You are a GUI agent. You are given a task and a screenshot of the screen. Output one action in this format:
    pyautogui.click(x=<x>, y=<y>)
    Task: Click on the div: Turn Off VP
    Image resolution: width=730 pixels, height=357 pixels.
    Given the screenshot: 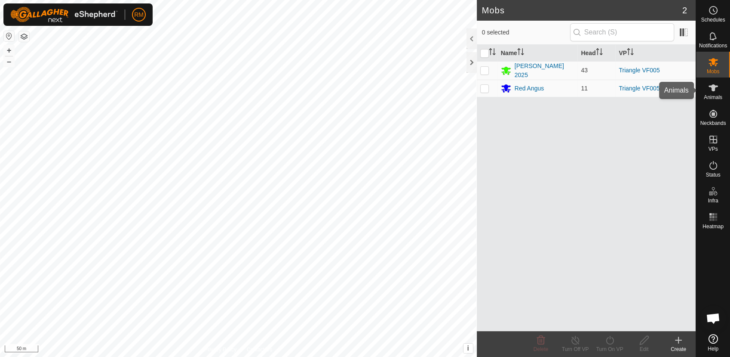 What is the action you would take?
    pyautogui.click(x=576, y=349)
    